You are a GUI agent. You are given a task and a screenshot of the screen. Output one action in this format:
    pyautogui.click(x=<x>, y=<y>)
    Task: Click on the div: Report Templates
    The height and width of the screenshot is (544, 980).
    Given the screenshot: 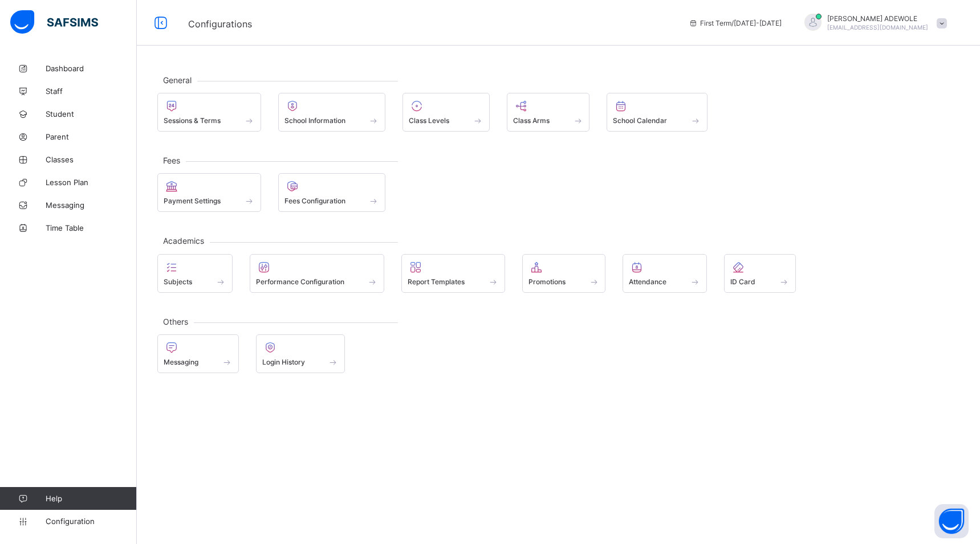 What is the action you would take?
    pyautogui.click(x=453, y=274)
    